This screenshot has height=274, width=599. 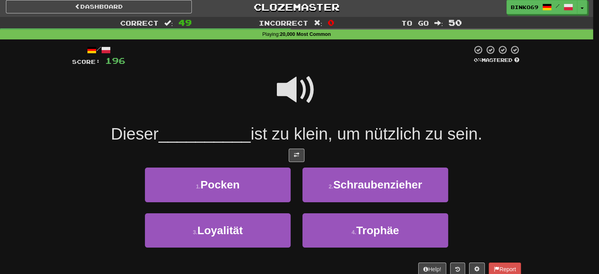 What do you see at coordinates (218, 230) in the screenshot?
I see `button: 3.Loyalität` at bounding box center [218, 230].